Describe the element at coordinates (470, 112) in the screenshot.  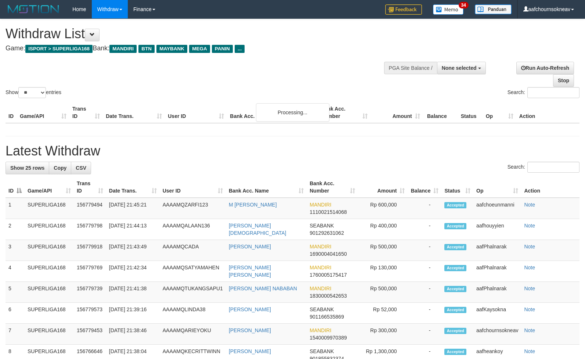
I see `th: Status` at that location.